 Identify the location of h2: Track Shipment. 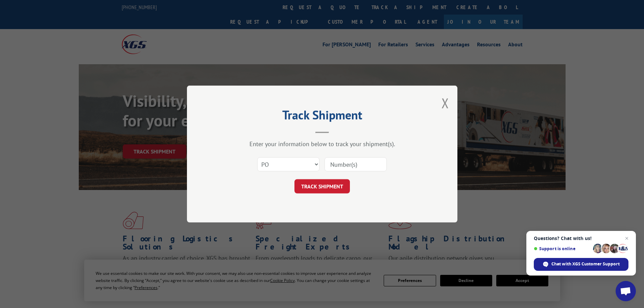
(322, 116).